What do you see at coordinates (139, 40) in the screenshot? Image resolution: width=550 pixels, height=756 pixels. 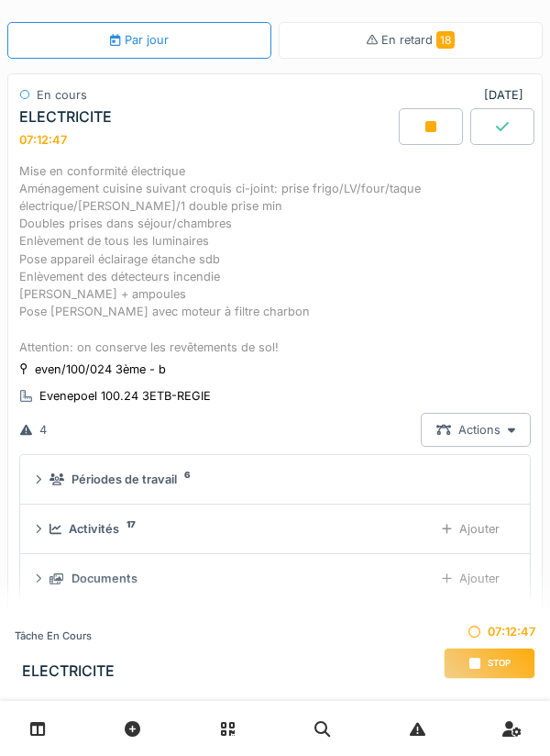 I see `div: Par jour` at bounding box center [139, 40].